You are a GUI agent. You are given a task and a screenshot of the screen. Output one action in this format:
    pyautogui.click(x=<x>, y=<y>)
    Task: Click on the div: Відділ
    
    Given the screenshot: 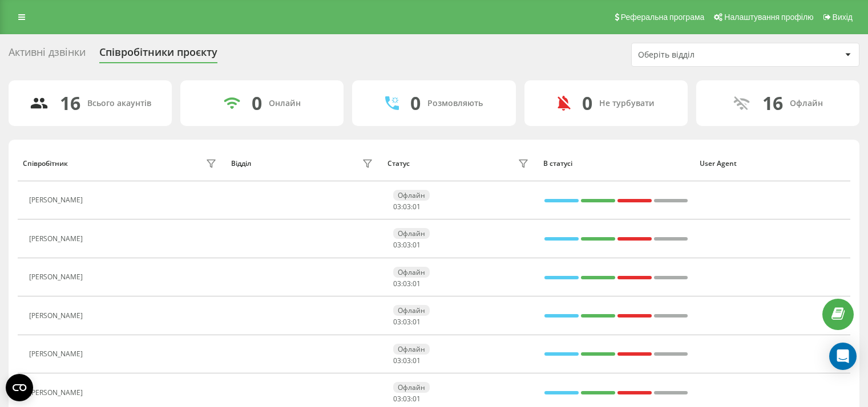 What is the action you would take?
    pyautogui.click(x=241, y=164)
    